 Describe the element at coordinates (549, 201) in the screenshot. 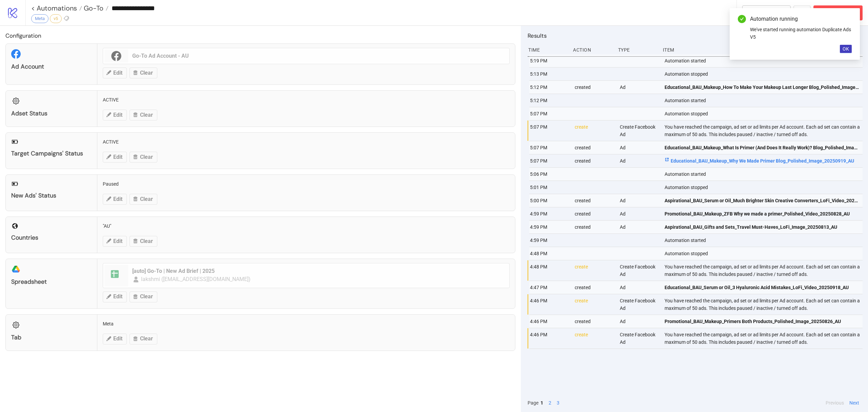

I see `div: 5:00 PM` at that location.